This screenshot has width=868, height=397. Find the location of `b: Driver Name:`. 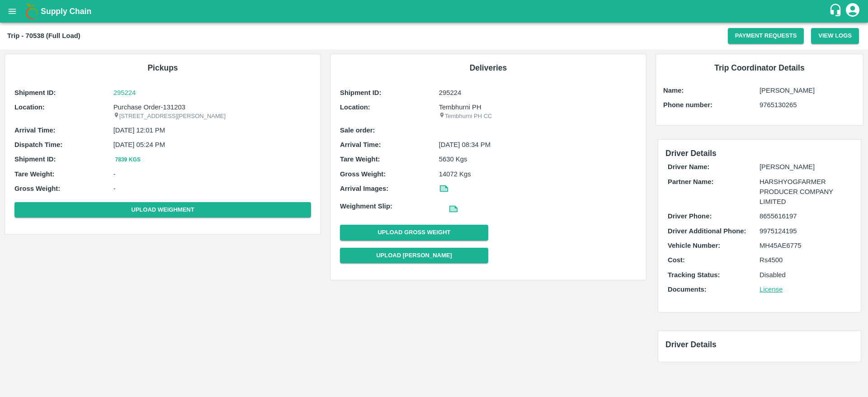

b: Driver Name: is located at coordinates (689, 167).